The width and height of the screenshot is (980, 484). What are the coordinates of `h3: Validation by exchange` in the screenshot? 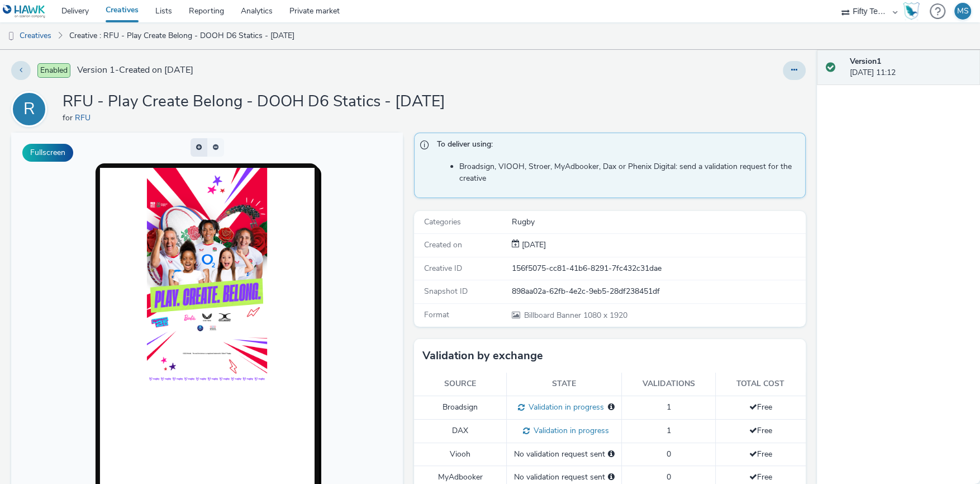 It's located at (483, 356).